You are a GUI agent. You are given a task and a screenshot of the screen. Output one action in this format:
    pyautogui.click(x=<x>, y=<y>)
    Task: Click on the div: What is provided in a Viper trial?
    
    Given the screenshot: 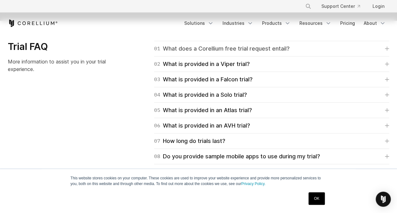 What is the action you would take?
    pyautogui.click(x=202, y=64)
    